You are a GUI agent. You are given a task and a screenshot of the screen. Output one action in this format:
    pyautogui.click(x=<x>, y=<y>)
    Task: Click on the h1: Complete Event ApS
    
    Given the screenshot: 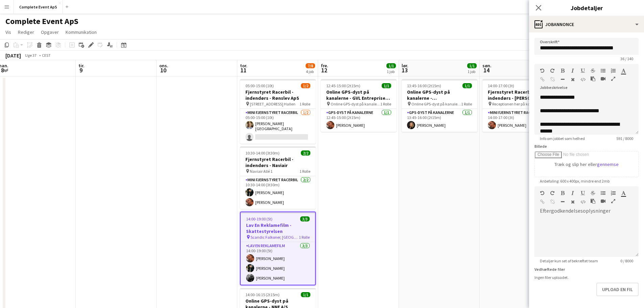 What is the action you would take?
    pyautogui.click(x=42, y=21)
    